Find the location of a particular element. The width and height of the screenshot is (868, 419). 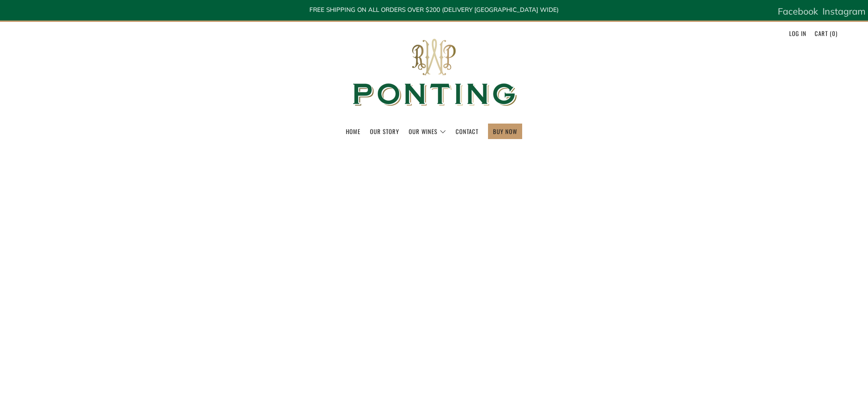

a: Log in is located at coordinates (798, 33).